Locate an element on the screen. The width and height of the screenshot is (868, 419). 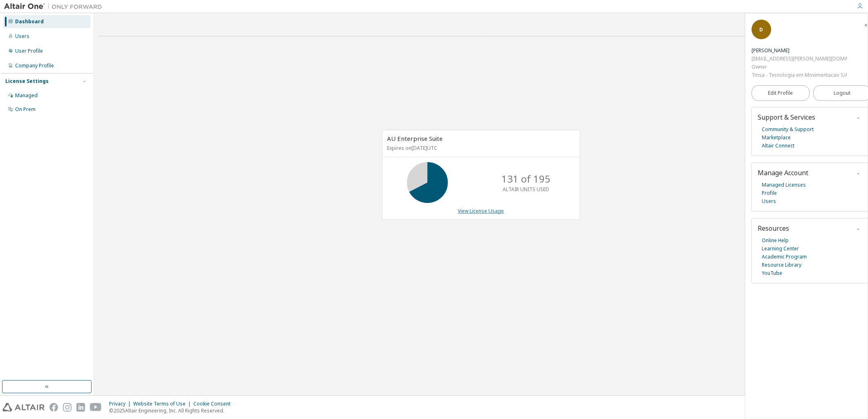
p: 131 of 195 is located at coordinates (526, 179).